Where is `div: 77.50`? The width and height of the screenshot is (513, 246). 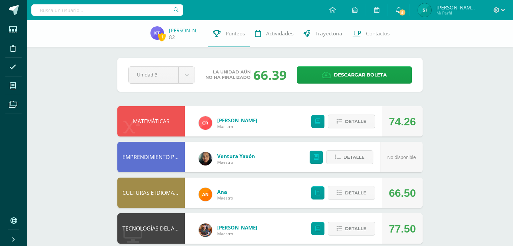
div: 77.50 is located at coordinates (402, 229).